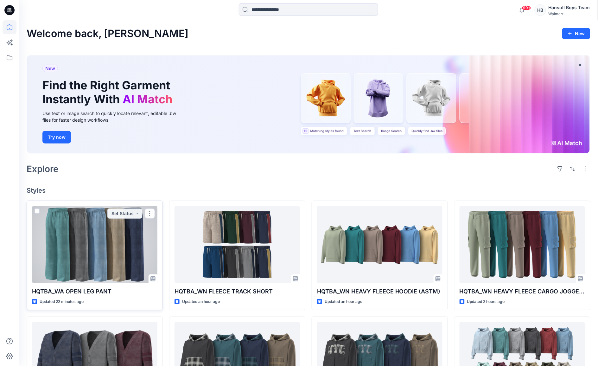  I want to click on a: HQTBA_WN HEAVY FLEECE CARGO JOGGER (ASTM), so click(522, 244).